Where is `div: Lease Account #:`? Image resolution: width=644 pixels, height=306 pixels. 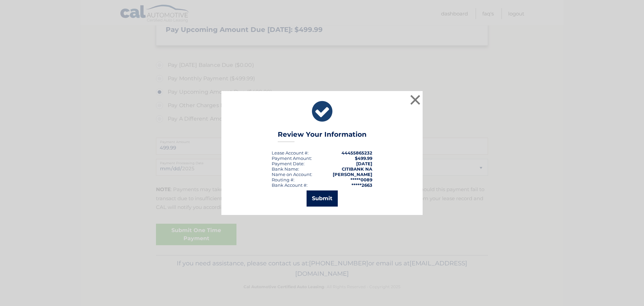
div: Lease Account #: is located at coordinates (290, 153).